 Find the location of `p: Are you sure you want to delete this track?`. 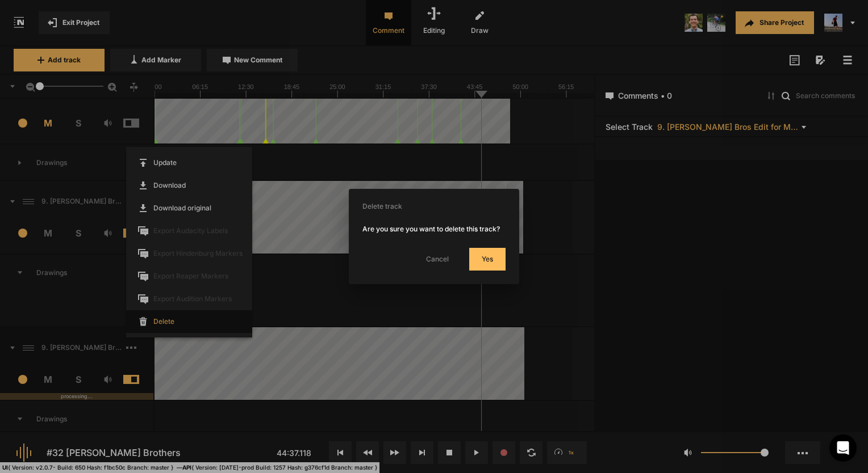

p: Are you sure you want to delete this track? is located at coordinates (434, 229).